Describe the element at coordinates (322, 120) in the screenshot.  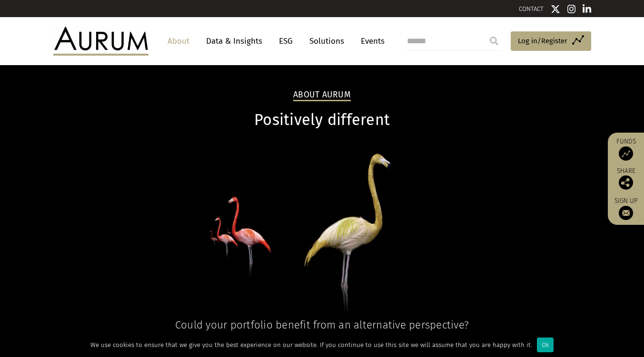
I see `h1: Positively different` at that location.